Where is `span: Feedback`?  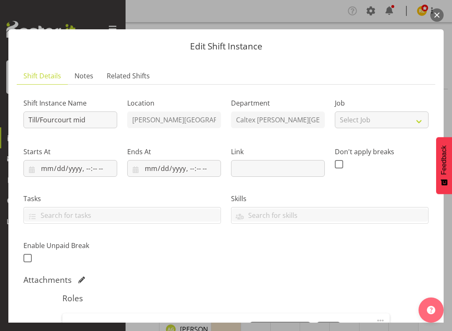 span: Feedback is located at coordinates (444, 160).